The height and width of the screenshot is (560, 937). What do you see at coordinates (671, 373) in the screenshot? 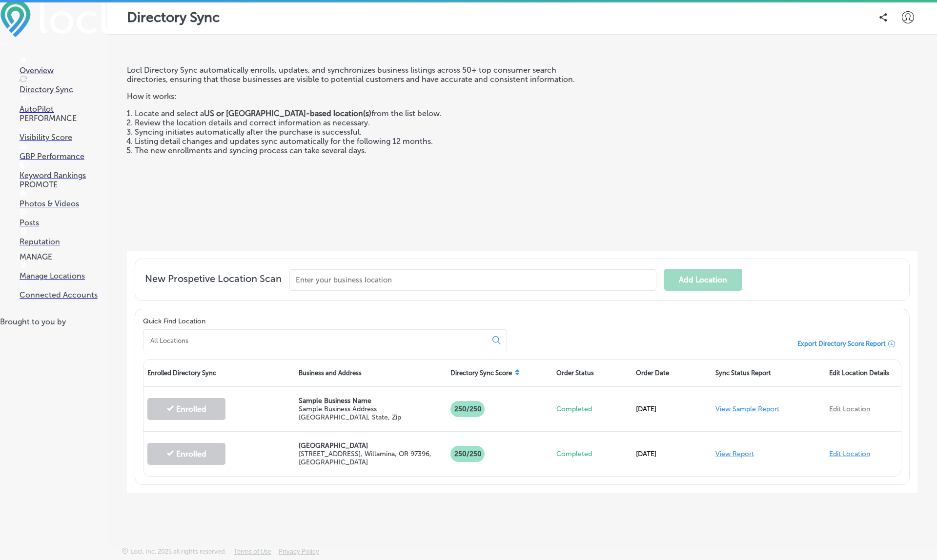
I see `div: Order Date` at bounding box center [671, 373].